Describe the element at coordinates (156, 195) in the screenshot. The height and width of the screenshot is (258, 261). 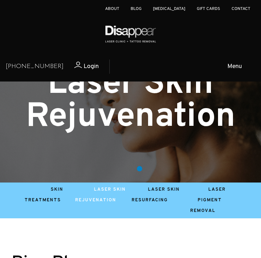
I see `a: Laser Skin Resurfacing` at that location.